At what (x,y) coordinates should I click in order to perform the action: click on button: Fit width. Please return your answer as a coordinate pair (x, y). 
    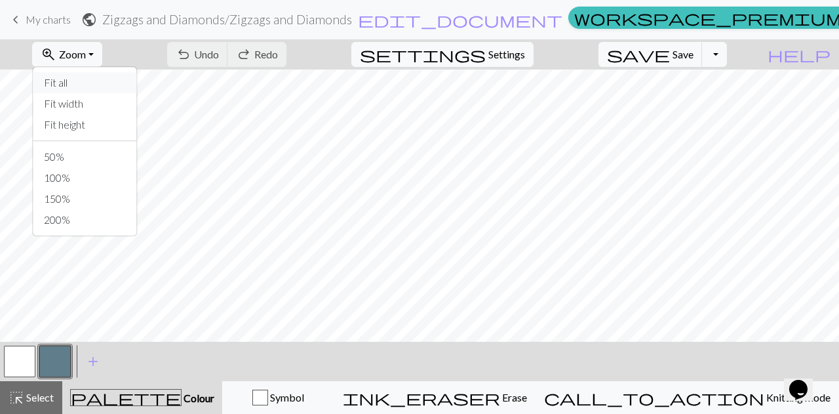
    Looking at the image, I should click on (85, 104).